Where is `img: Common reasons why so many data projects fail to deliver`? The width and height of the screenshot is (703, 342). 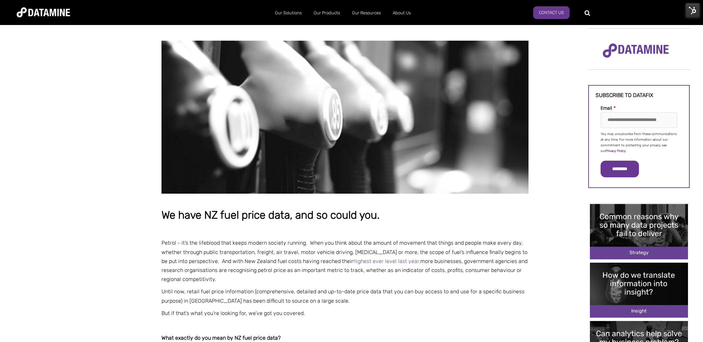 img: Common reasons why so many data projects fail to deliver is located at coordinates (639, 232).